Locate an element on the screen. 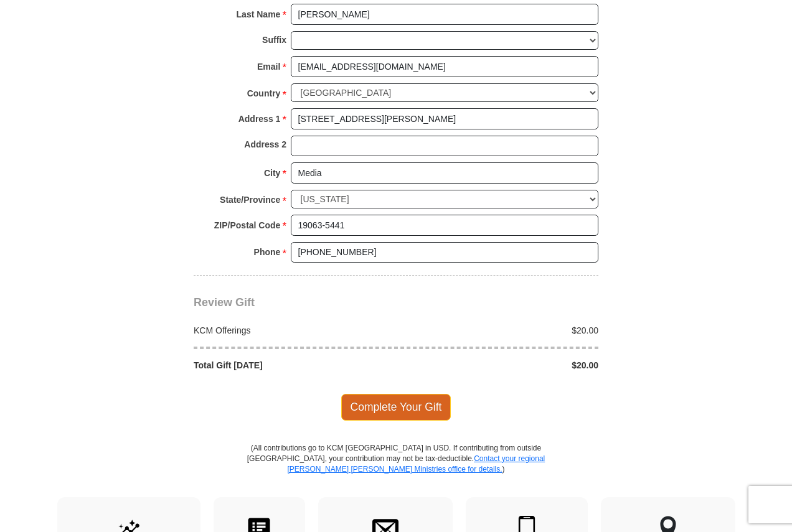  strong: Country is located at coordinates (264, 93).